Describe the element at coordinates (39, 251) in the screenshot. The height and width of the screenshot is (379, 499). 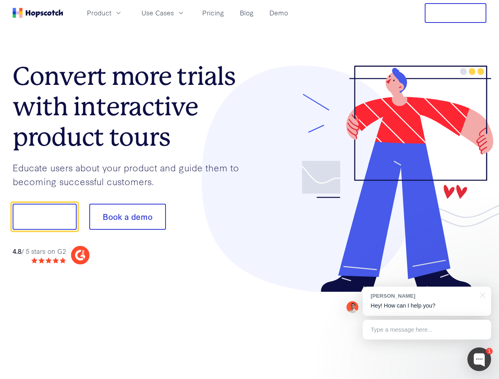
I see `div: / 5 stars on G2` at that location.